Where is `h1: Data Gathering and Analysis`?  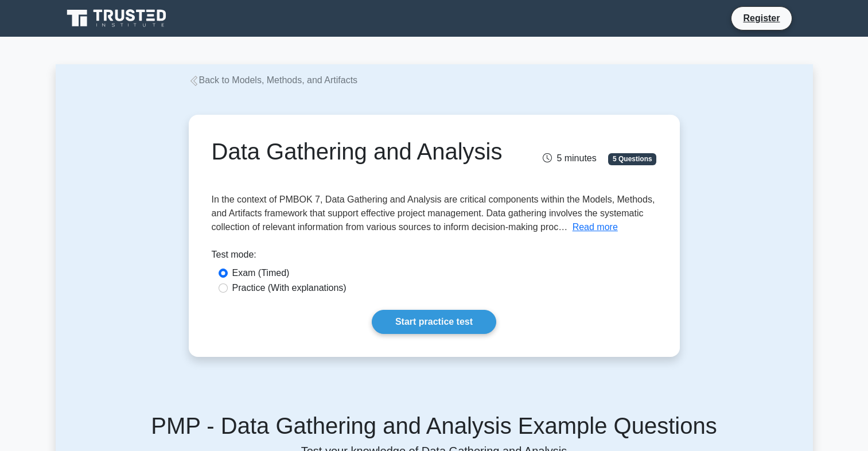
h1: Data Gathering and Analysis is located at coordinates (358, 151).